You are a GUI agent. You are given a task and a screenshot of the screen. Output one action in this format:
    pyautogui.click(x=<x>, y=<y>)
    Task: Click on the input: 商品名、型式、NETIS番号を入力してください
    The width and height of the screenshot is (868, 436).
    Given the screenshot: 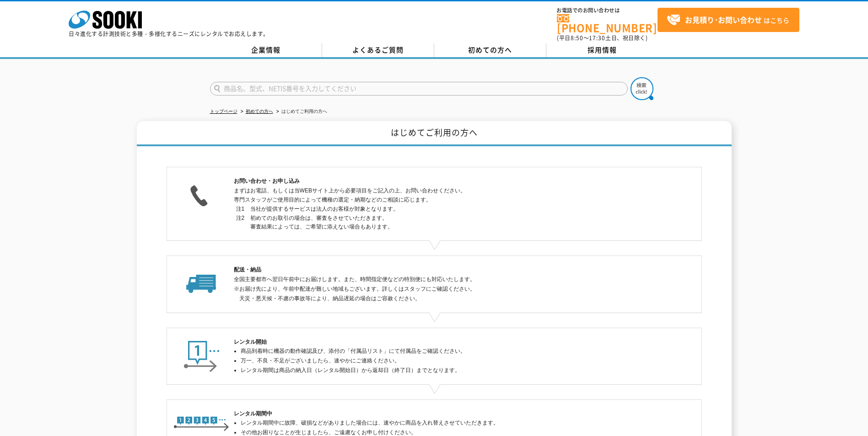 What is the action you would take?
    pyautogui.click(x=419, y=89)
    